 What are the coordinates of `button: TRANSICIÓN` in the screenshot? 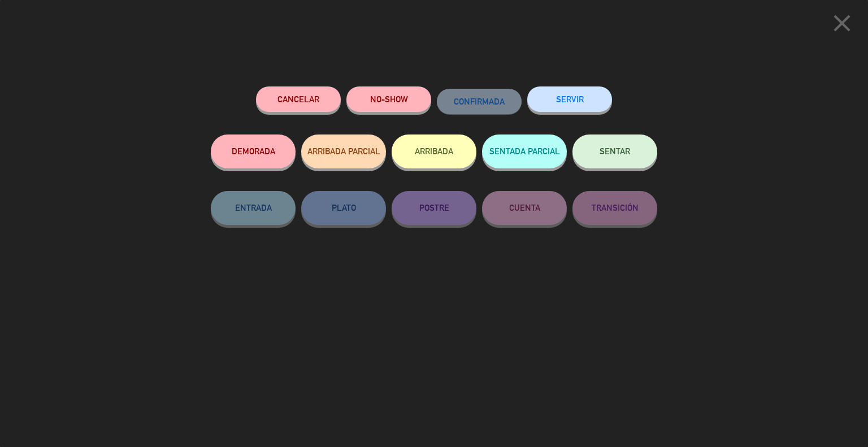 It's located at (614, 208).